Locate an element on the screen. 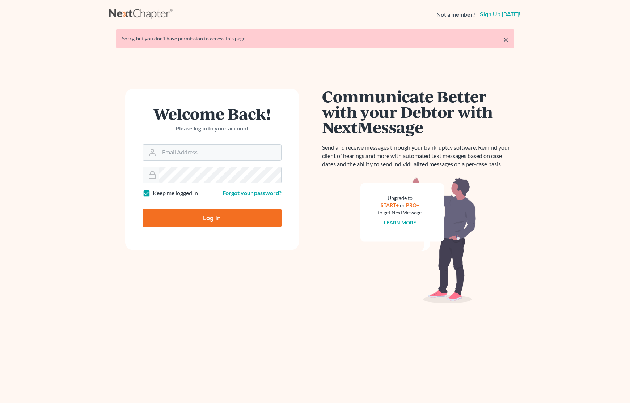 Image resolution: width=630 pixels, height=403 pixels. input: Email Address is located at coordinates (220, 153).